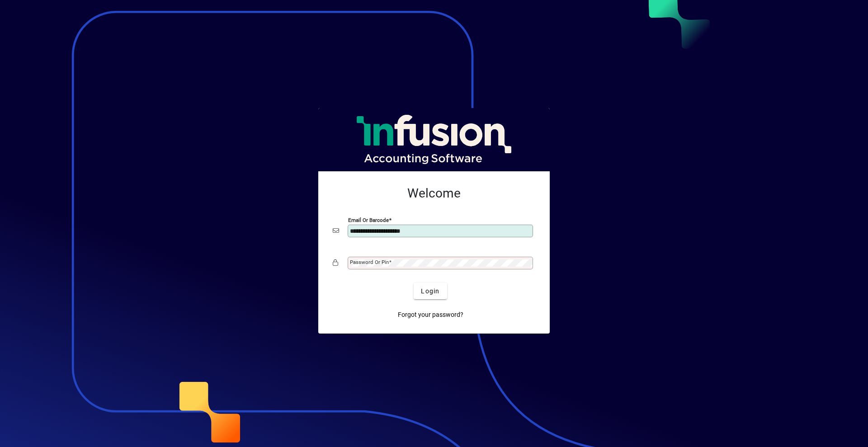 Image resolution: width=868 pixels, height=447 pixels. What do you see at coordinates (434, 193) in the screenshot?
I see `h2: Welcome` at bounding box center [434, 193].